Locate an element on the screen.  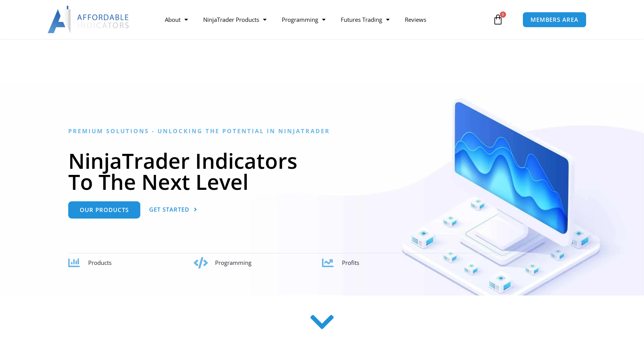
span: Products is located at coordinates (100, 262).